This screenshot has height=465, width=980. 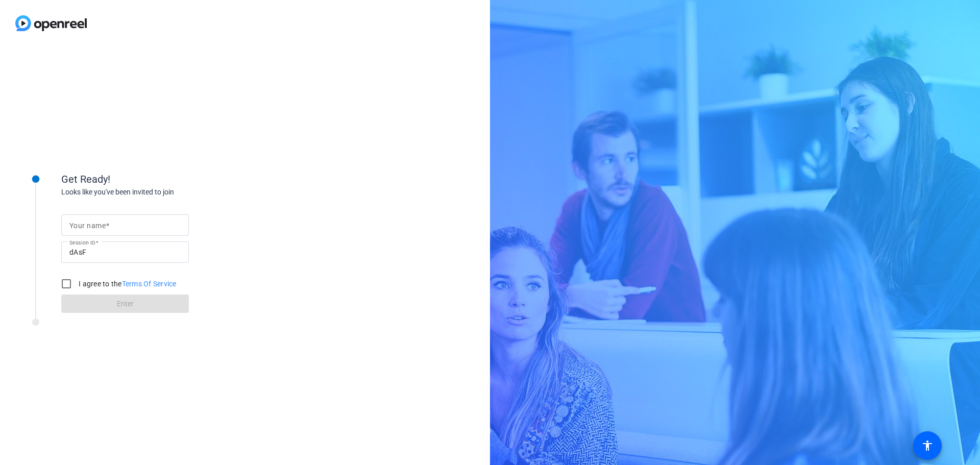 What do you see at coordinates (164, 192) in the screenshot?
I see `div: Looks like you've been invited to join` at bounding box center [164, 192].